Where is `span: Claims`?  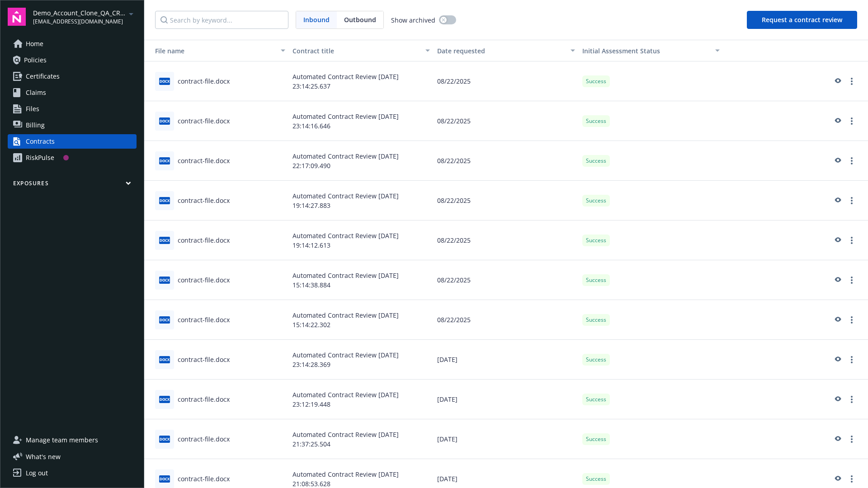 span: Claims is located at coordinates (36, 92).